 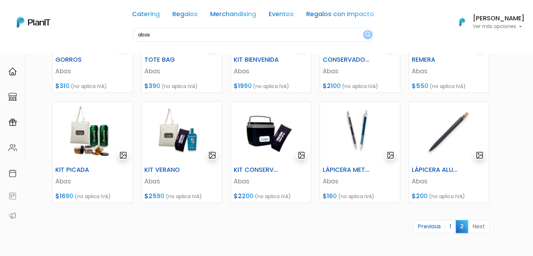 I want to click on h6: KIT PICADA, so click(x=79, y=170).